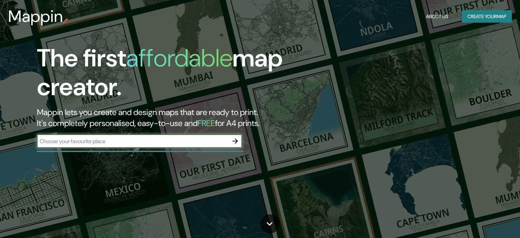 The image size is (520, 238). What do you see at coordinates (167, 118) in the screenshot?
I see `h2: Mappin lets you create and design maps that are ready to print. It's completely personalised, eas...` at bounding box center [167, 118].